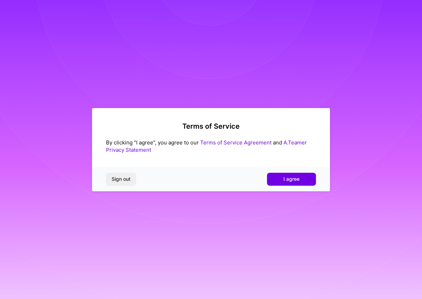  I want to click on button: I agree, so click(292, 179).